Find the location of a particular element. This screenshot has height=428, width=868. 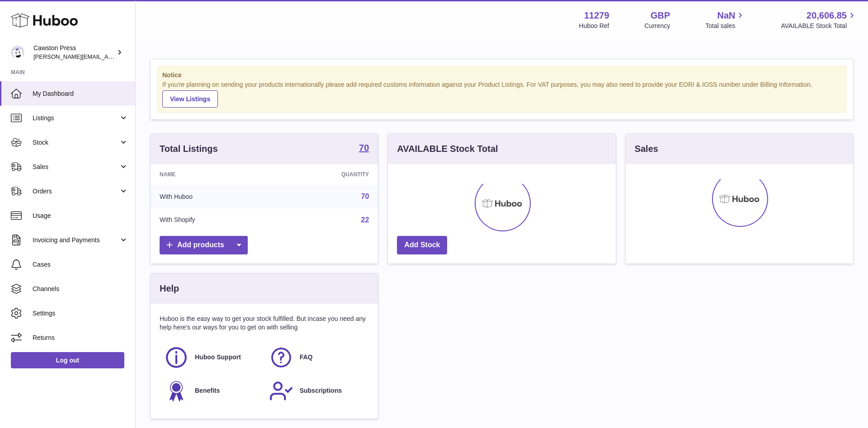

h3: Total Listings is located at coordinates (189, 149).